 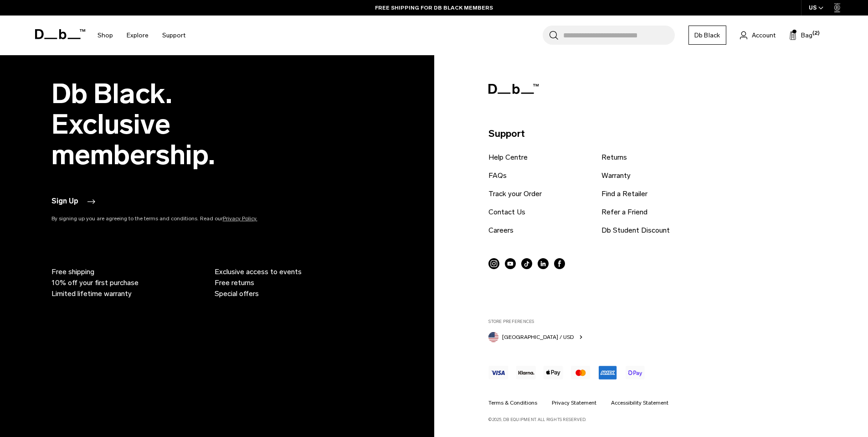 I want to click on p: Support, so click(x=648, y=134).